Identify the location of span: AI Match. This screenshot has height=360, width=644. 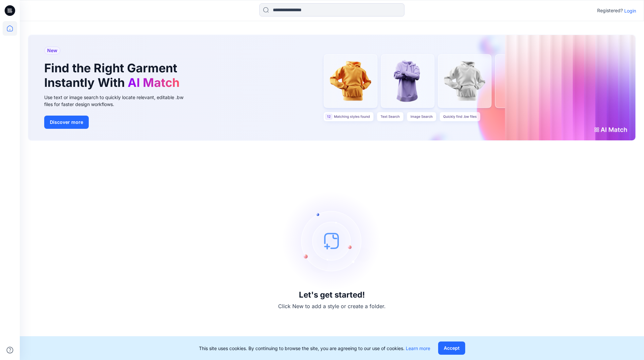
(154, 83).